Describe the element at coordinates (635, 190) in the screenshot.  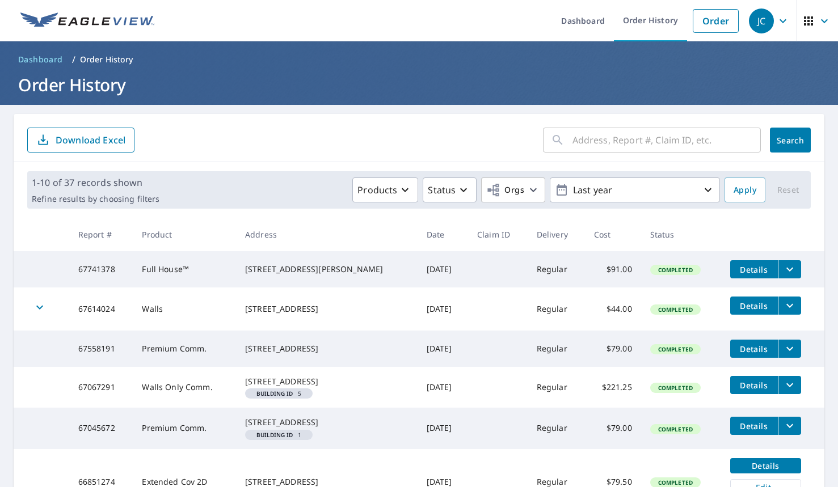
I see `button: Last year` at that location.